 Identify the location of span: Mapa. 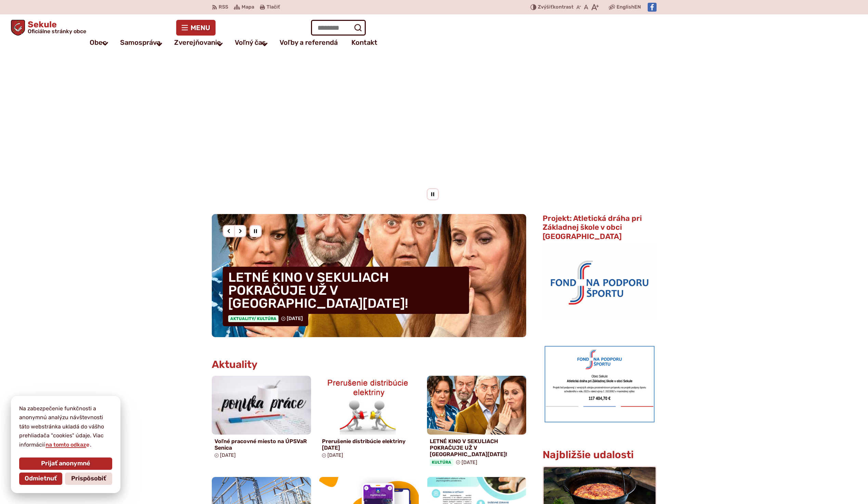
(248, 7).